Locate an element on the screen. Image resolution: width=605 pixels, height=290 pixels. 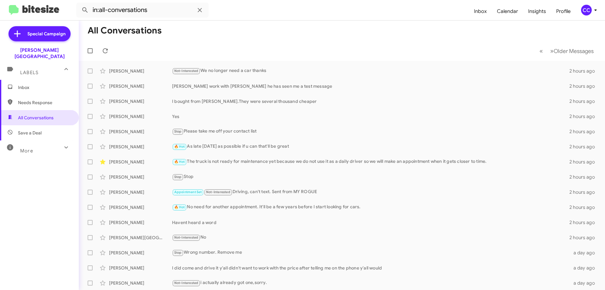
span: Profile is located at coordinates (564, 11).